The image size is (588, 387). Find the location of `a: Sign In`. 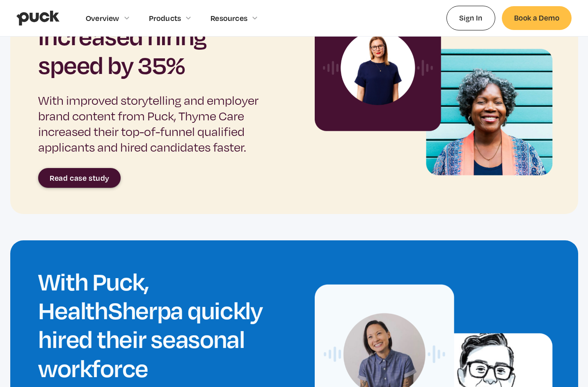

a: Sign In is located at coordinates (471, 18).